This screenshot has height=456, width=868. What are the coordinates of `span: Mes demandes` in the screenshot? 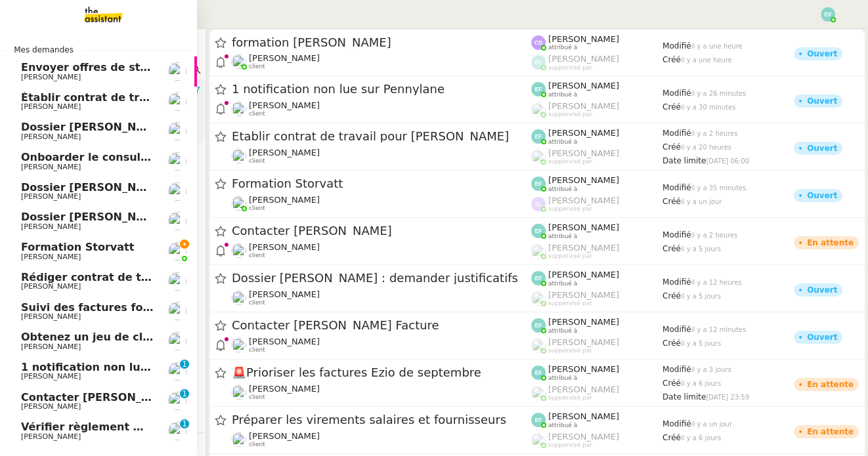 It's located at (44, 50).